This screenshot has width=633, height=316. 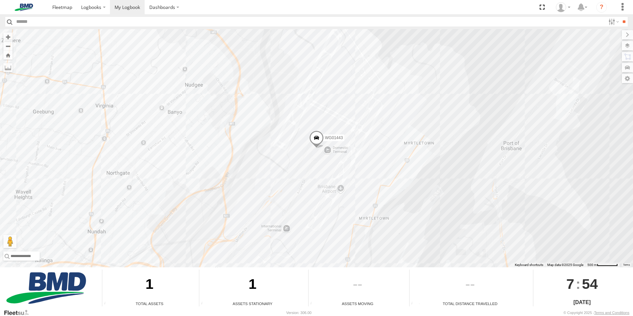 What do you see at coordinates (628, 79) in the screenshot?
I see `label: Map Settings` at bounding box center [628, 79].